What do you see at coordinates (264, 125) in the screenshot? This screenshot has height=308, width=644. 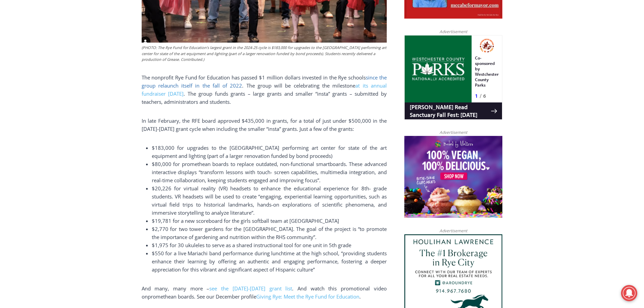 I see `p: In late February, the RFE board approved $435,000 in grants, for a total of just under $500,000 i...` at bounding box center [264, 125].